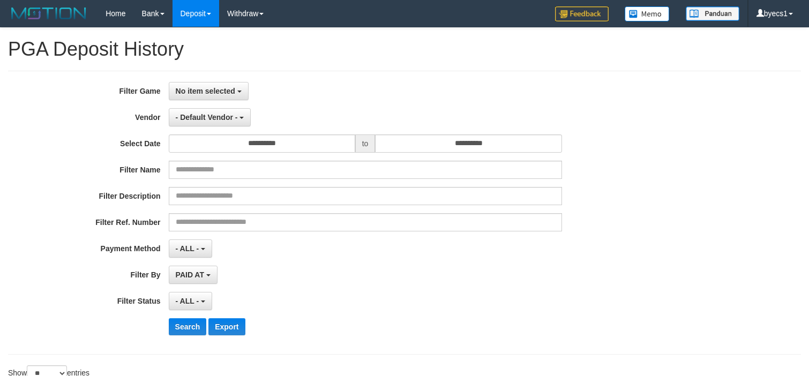 The width and height of the screenshot is (809, 376). I want to click on h1: PGA Deposit History, so click(404, 49).